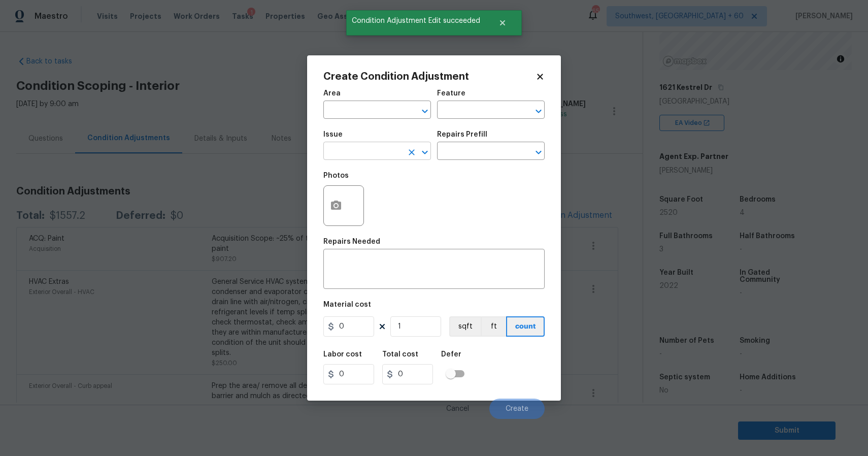 This screenshot has height=456, width=868. What do you see at coordinates (457, 408) in the screenshot?
I see `button: Cancel` at bounding box center [457, 408].